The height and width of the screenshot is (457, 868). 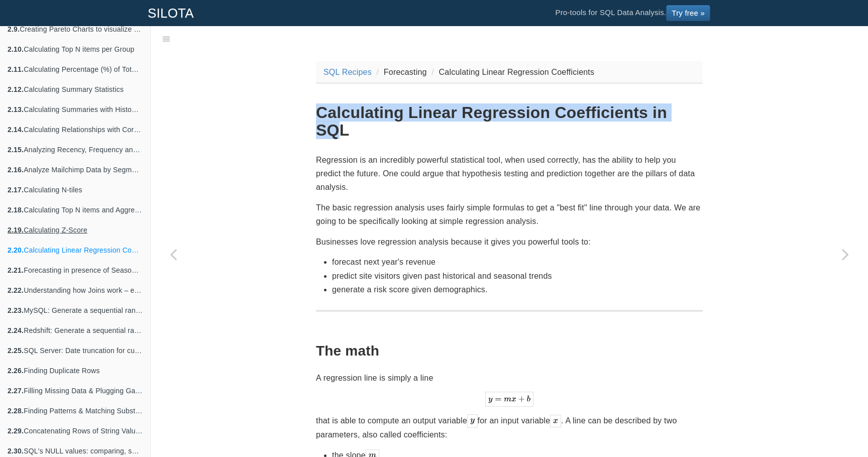 I want to click on a: Next page: Forecasting in presence of Seasonal effects using the Ratio to Moving Average method, so click(x=845, y=254).